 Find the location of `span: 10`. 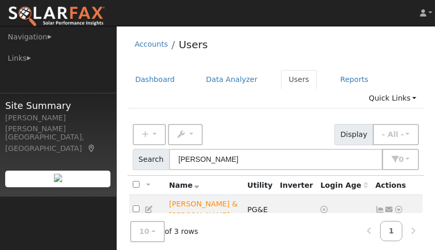

span: 10 is located at coordinates (145, 231).